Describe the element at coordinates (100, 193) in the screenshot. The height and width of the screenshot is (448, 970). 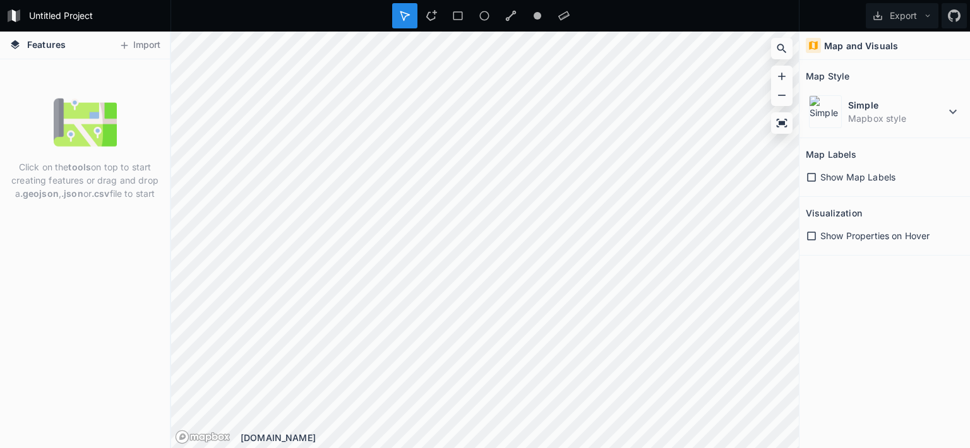
I see `strong: .csv` at that location.